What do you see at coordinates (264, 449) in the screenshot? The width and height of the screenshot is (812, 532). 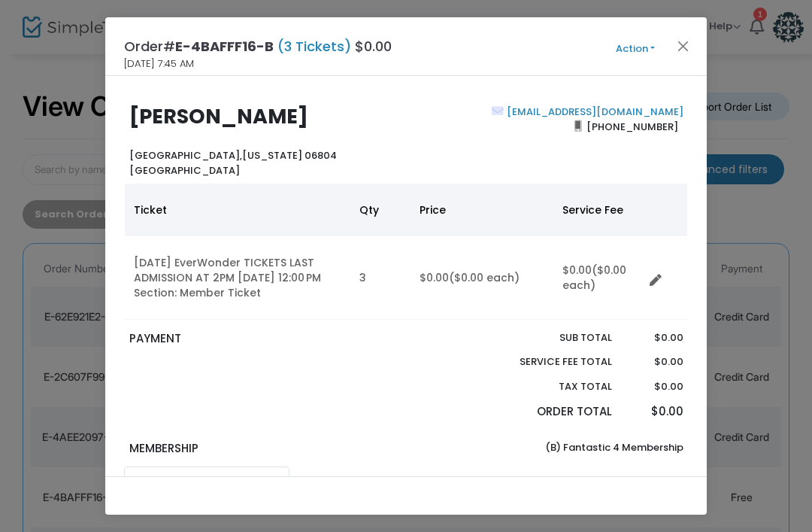 I see `p: Membership` at bounding box center [264, 449].